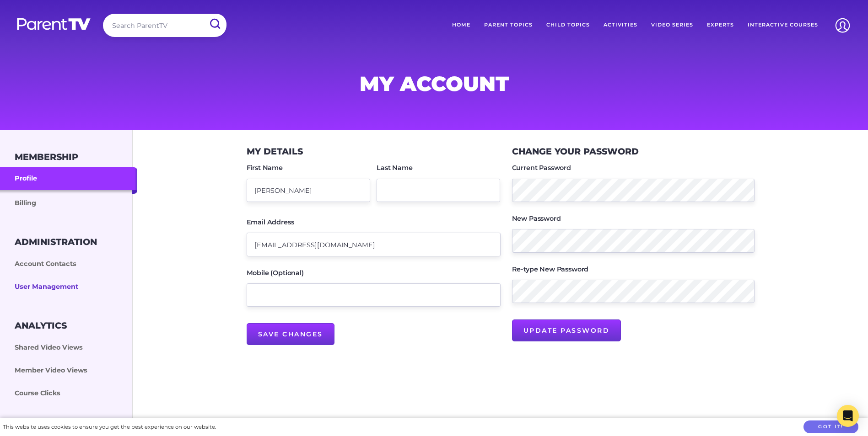 This screenshot has height=436, width=868. What do you see at coordinates (541, 168) in the screenshot?
I see `label: Current Password` at bounding box center [541, 168].